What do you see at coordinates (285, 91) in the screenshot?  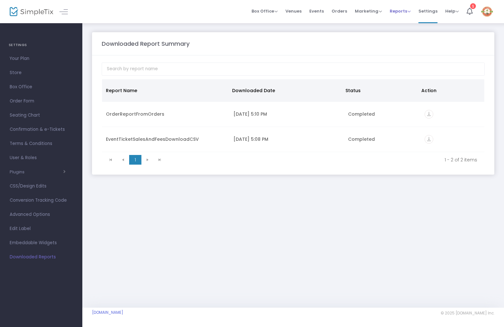 I see `th: Downloaded Date` at bounding box center [285, 91].